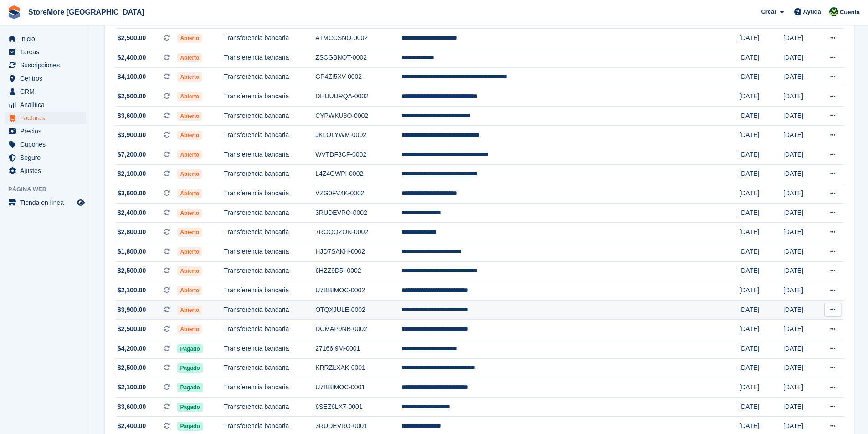 The width and height of the screenshot is (868, 434). Describe the element at coordinates (48, 105) in the screenshot. I see `span: Analítica` at that location.